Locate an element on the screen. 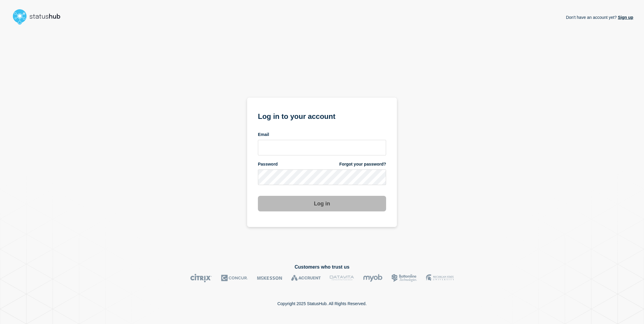 This screenshot has height=324, width=644. input: password input is located at coordinates (322, 177).